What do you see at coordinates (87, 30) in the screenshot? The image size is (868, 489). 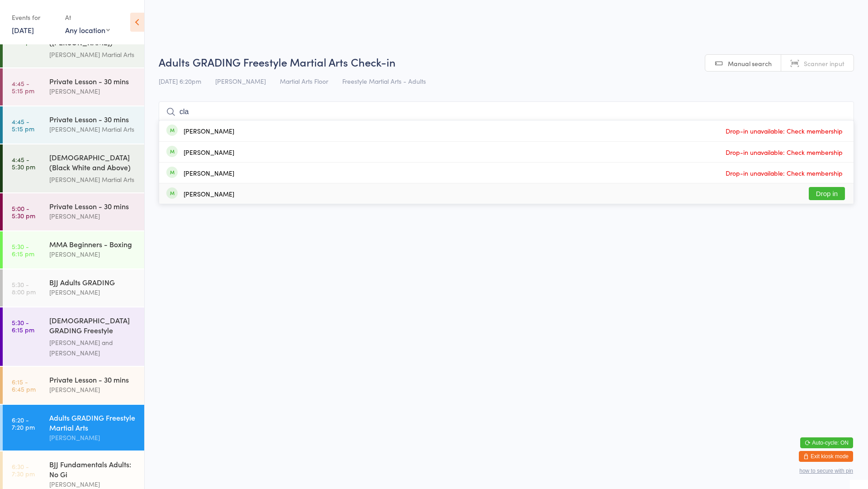 I see `div: Any location` at bounding box center [87, 30].